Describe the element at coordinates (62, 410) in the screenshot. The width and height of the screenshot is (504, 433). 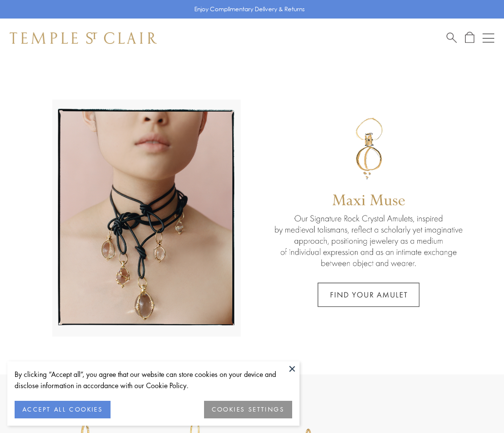
I see `button: ACCEPT ALL COOKIES` at that location.